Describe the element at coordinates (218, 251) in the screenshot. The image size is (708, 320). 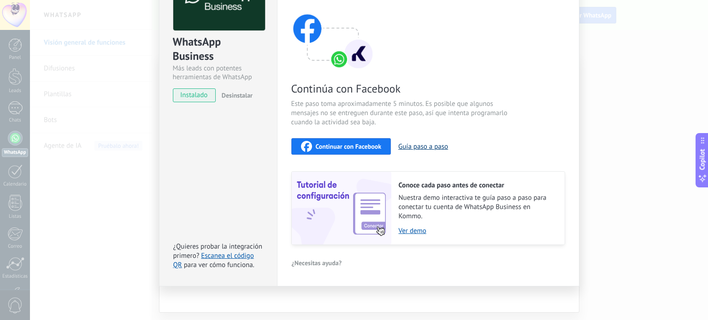
I see `span: ¿Quieres probar la integración primero?` at that location.